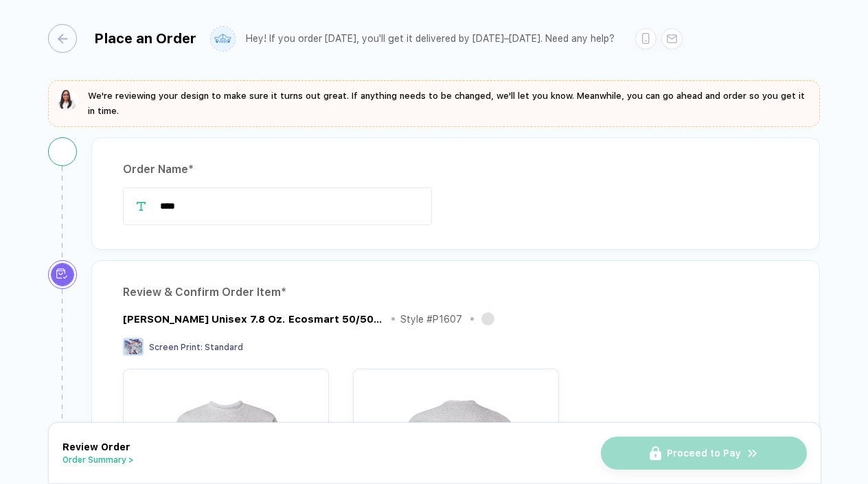 The width and height of the screenshot is (868, 484). I want to click on div: Place an Order, so click(145, 39).